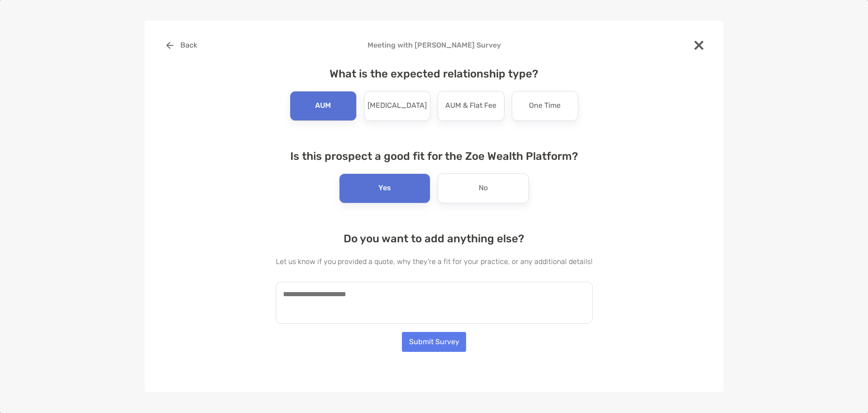 The image size is (868, 413). Describe the element at coordinates (434, 74) in the screenshot. I see `h4: What is the expected relationship type?` at that location.